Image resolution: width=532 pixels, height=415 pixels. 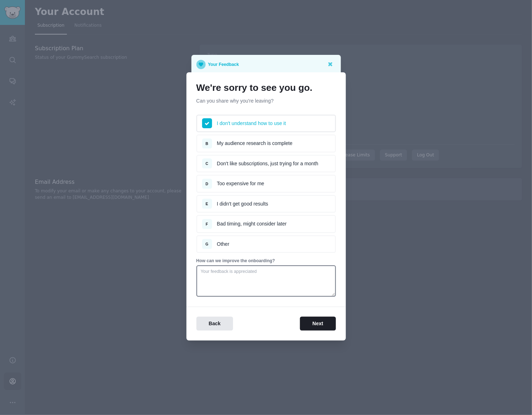 I want to click on p: How can we improve the onboarding?, so click(x=266, y=262).